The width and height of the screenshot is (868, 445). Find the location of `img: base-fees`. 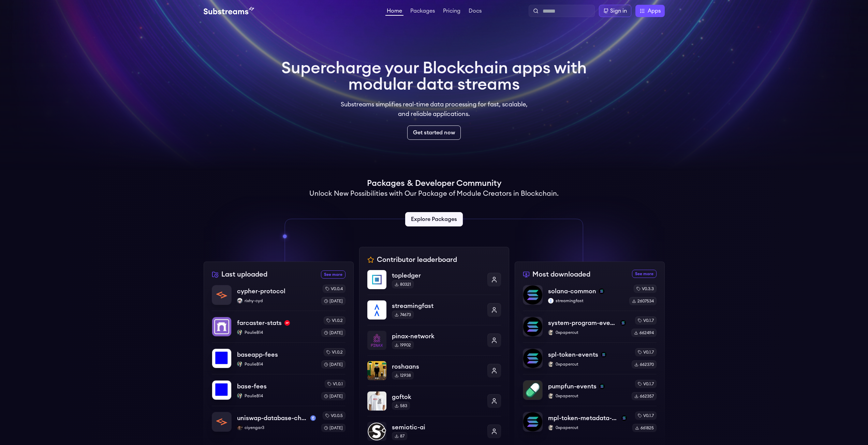

img: base-fees is located at coordinates (222, 390).